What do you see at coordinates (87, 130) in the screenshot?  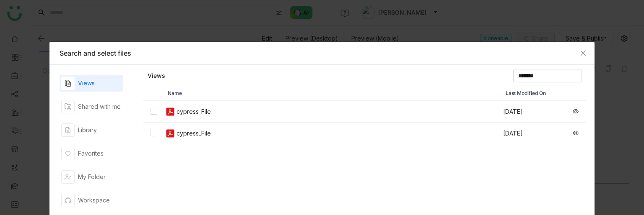 I see `div: Library` at bounding box center [87, 130].